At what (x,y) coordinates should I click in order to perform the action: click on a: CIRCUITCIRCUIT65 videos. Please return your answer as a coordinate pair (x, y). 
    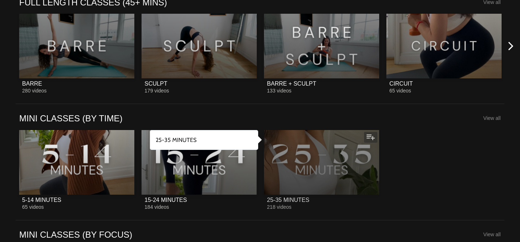
    Looking at the image, I should click on (444, 53).